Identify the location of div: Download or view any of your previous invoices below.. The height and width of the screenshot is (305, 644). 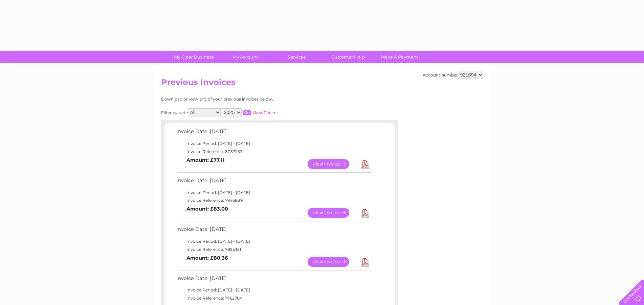
(250, 99).